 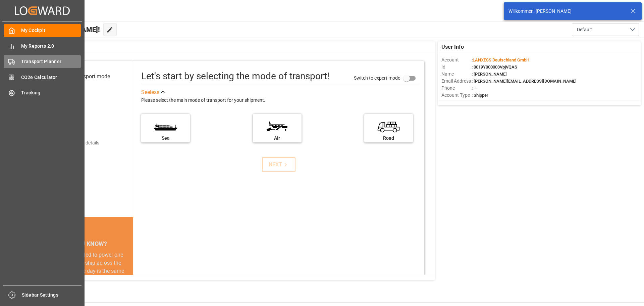 I want to click on span: : Shipper, so click(x=480, y=95).